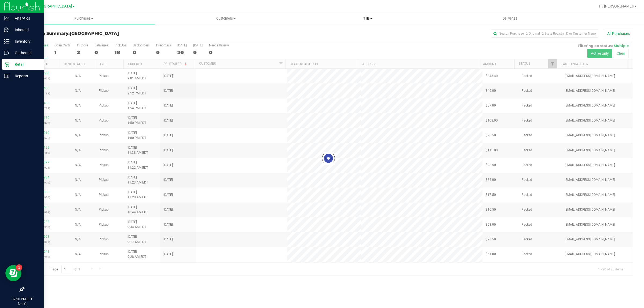 The width and height of the screenshot is (644, 308). Describe the element at coordinates (225, 19) in the screenshot. I see `a: Customers` at that location.